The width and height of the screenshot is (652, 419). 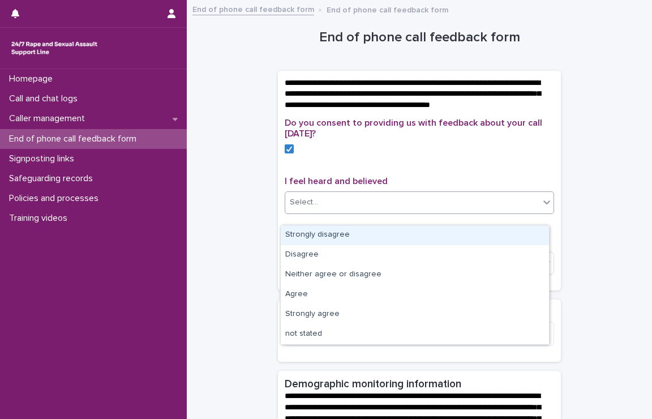 What do you see at coordinates (415, 235) in the screenshot?
I see `div: Strongly disagree` at bounding box center [415, 235].